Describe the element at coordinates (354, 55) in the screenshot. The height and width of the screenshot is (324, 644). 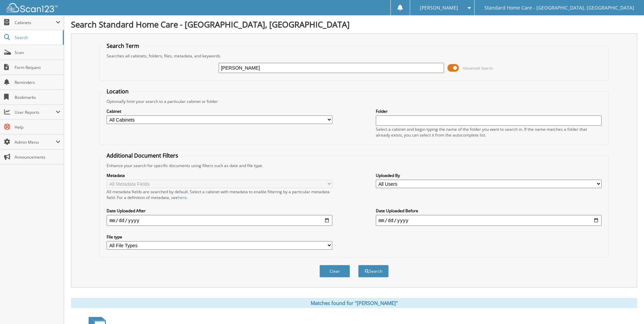
I see `div: Searches all cabinets, folders, files, metadata, and keywords` at that location.